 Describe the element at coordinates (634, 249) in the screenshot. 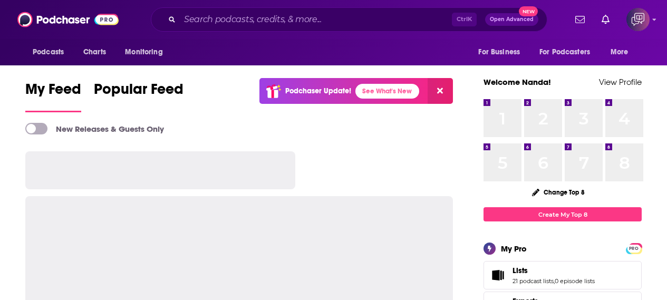

I see `span: PRO` at that location.